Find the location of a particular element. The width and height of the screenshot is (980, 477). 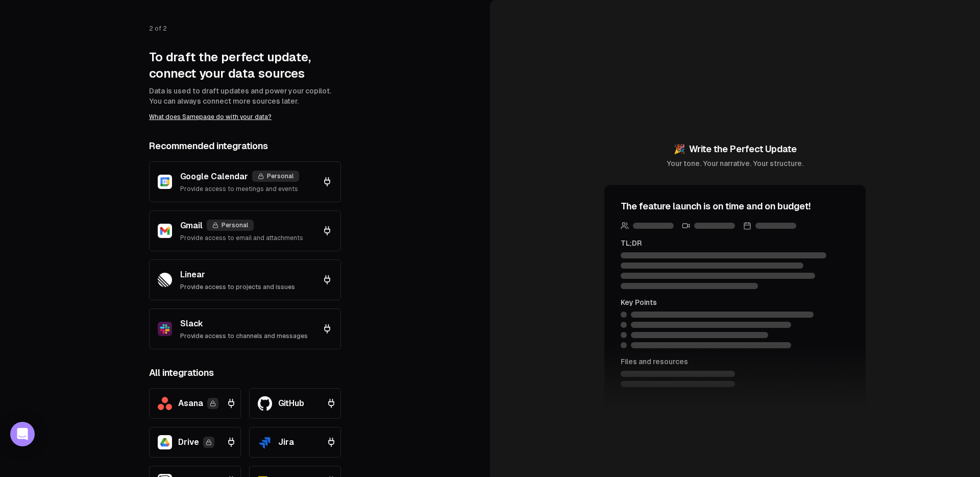

button: GitHubGitHub is located at coordinates (295, 403).